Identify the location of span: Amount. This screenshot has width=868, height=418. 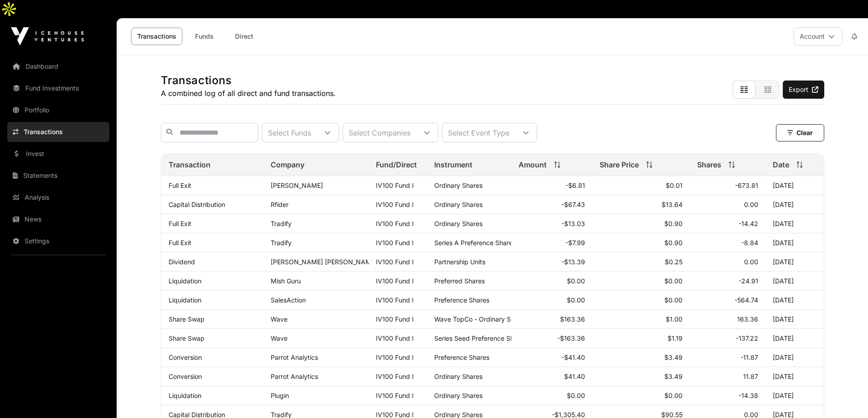
(533, 165).